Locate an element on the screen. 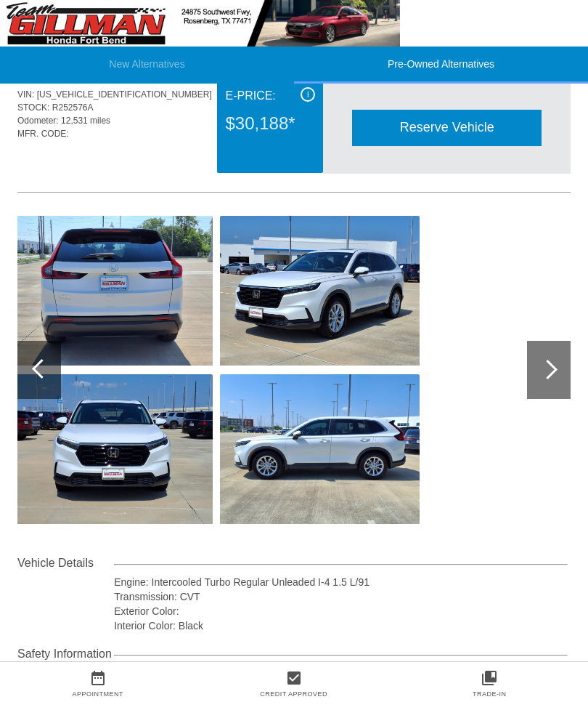 The height and width of the screenshot is (710, 588). div: Safety Information is located at coordinates (65, 654).